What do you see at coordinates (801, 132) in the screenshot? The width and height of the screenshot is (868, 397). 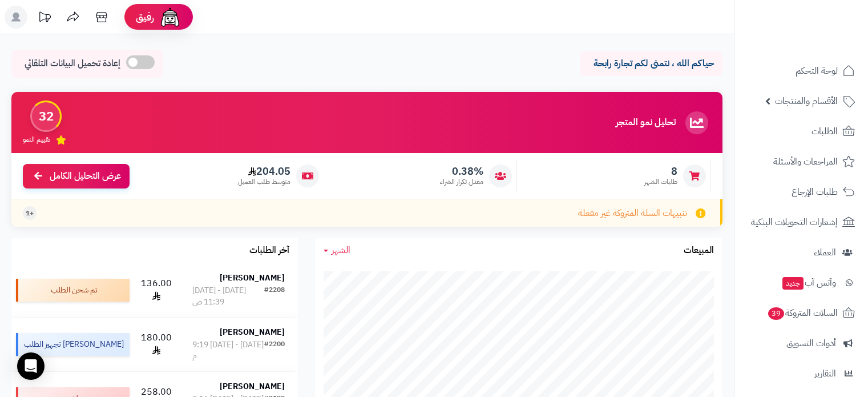 I see `a: الطلبات` at bounding box center [801, 132].